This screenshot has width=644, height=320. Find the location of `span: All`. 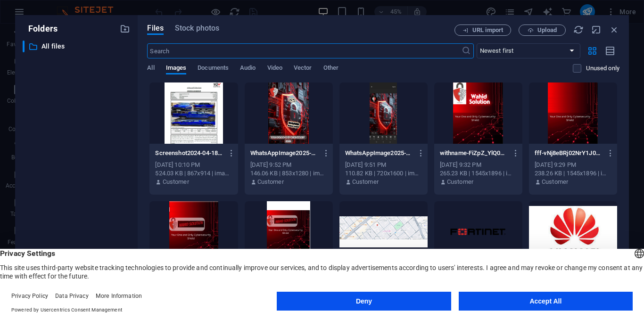

span: All is located at coordinates (150, 69).